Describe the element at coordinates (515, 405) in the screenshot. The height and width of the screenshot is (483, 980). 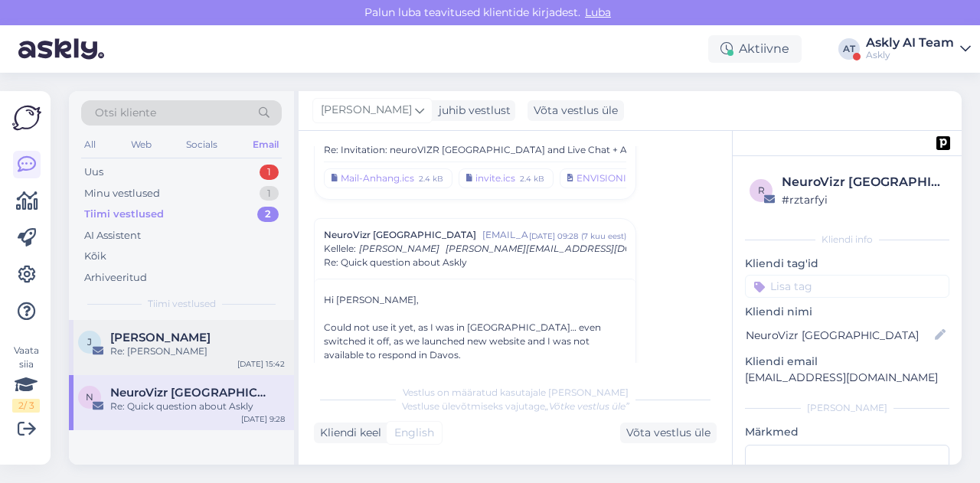
I see `span: Vestluse ülevõtmiseks vajutage` at that location.